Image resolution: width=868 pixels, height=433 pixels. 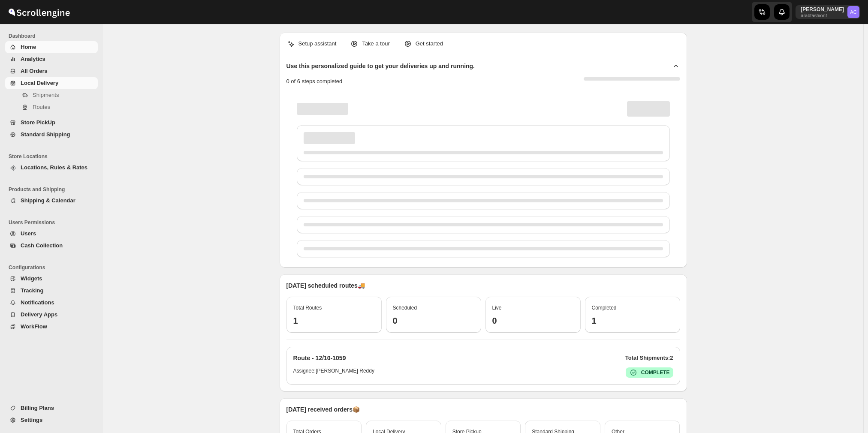 What do you see at coordinates (54, 36) in the screenshot?
I see `span: Dashboard` at bounding box center [54, 36].